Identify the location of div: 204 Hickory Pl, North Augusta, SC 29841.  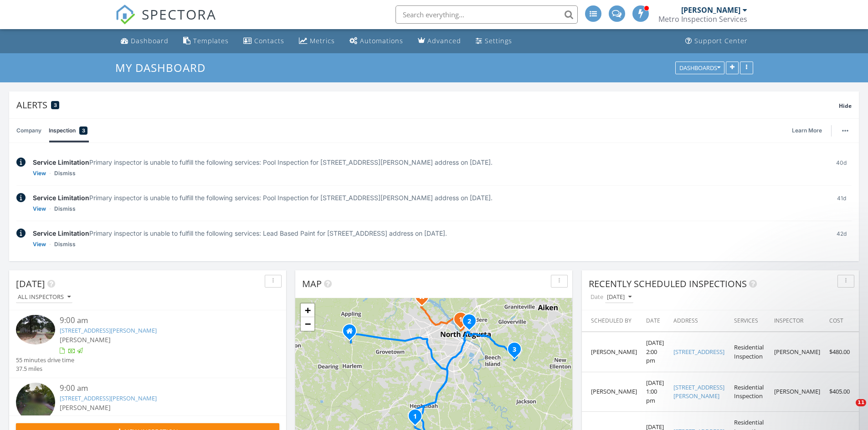
(472, 324).